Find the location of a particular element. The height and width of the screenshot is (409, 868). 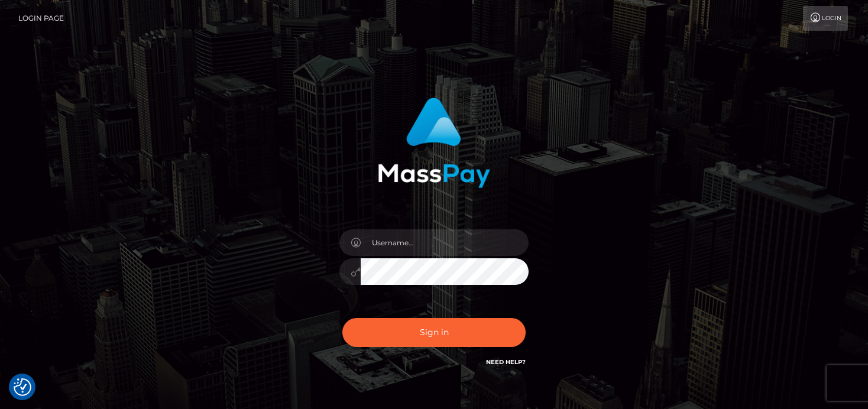

img: Revisit consent button is located at coordinates (22, 387).